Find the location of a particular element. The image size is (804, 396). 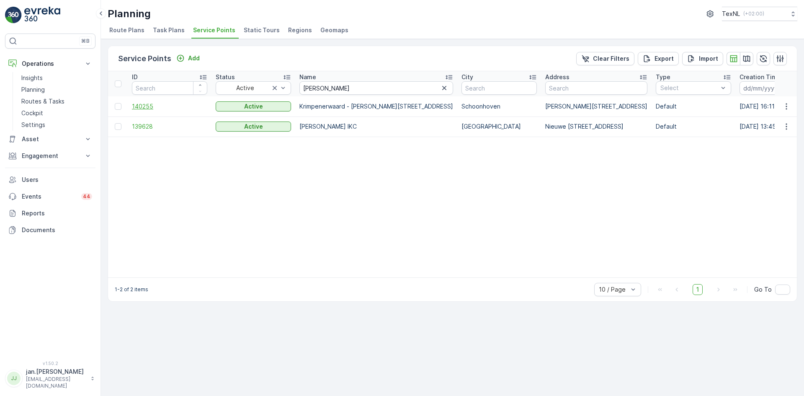

img: logo_light-DOdMpM7g.png is located at coordinates (42, 15).